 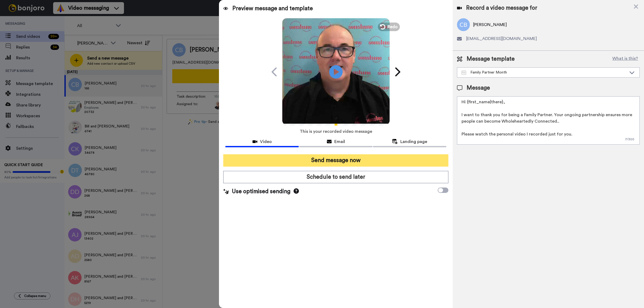 What do you see at coordinates (336, 131) in the screenshot?
I see `span: This is your recorded video message` at bounding box center [336, 131].